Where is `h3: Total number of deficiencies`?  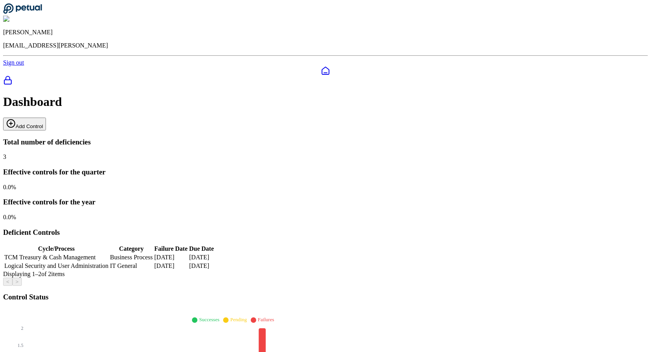 h3: Total number of deficiencies is located at coordinates (326, 142).